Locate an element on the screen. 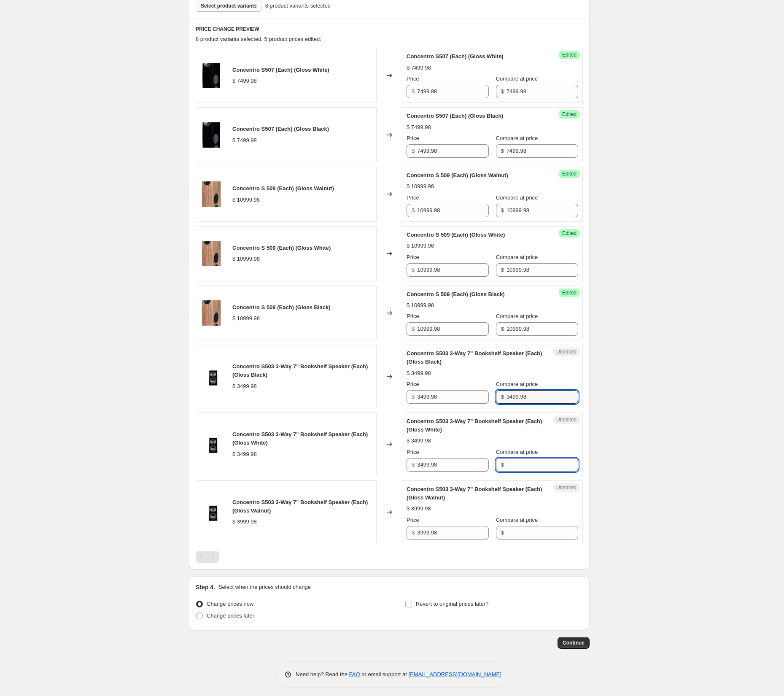  nav: Pagination is located at coordinates (207, 557).